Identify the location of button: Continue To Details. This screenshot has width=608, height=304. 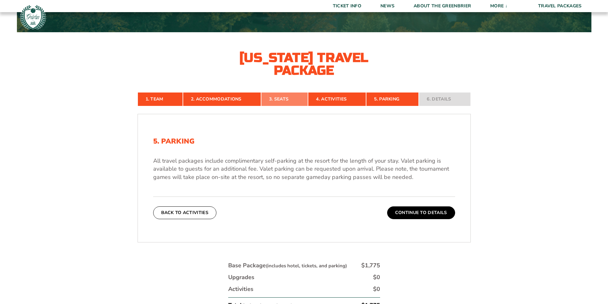
(421, 213).